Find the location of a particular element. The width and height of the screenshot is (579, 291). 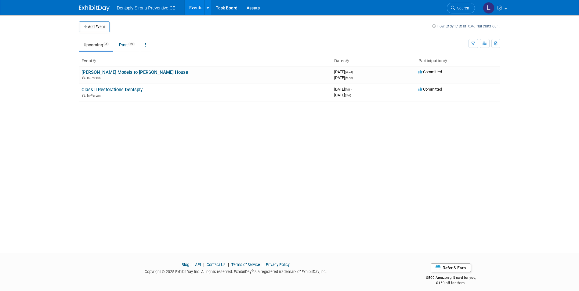

th: Dates is located at coordinates (374, 61).